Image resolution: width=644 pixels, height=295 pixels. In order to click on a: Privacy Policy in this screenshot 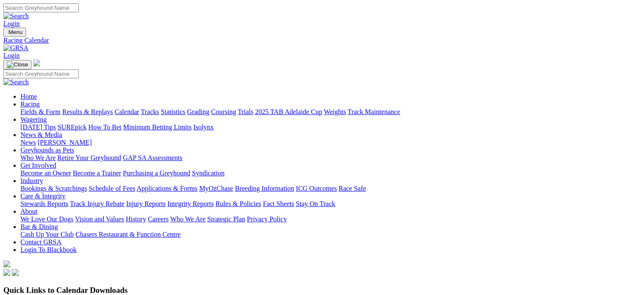, I will do `click(267, 219)`.